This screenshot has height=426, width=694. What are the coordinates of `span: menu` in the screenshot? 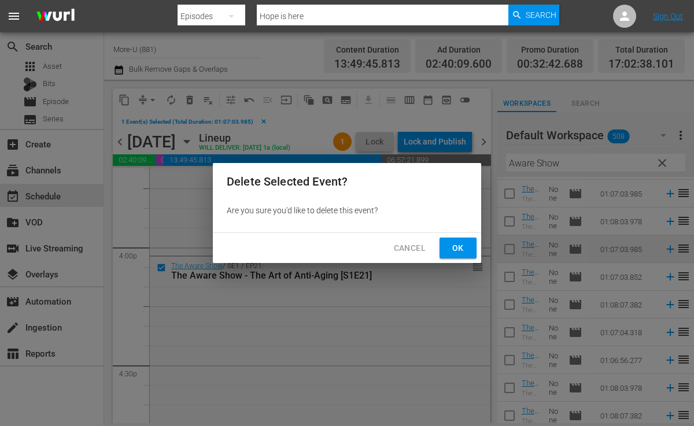 It's located at (14, 16).